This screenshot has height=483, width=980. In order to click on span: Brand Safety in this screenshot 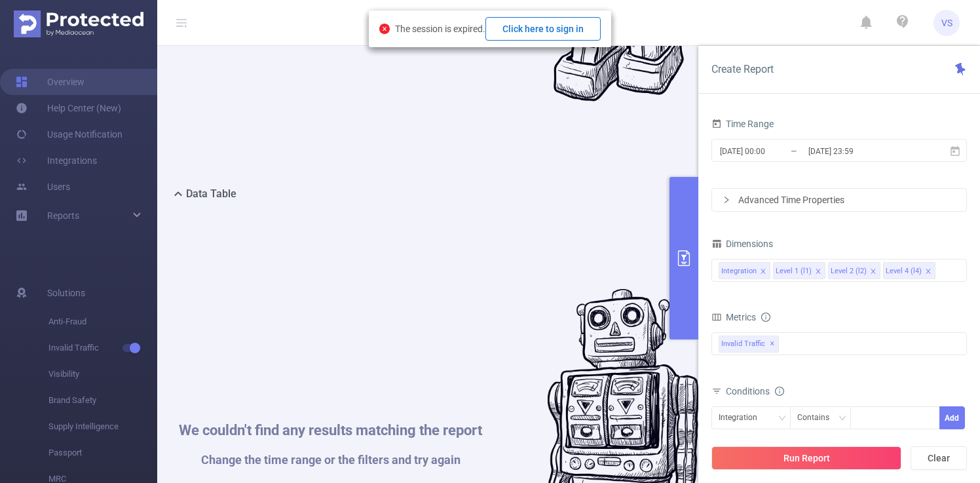, I will do `click(103, 401)`.